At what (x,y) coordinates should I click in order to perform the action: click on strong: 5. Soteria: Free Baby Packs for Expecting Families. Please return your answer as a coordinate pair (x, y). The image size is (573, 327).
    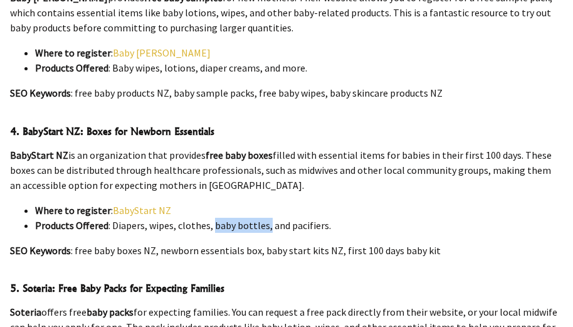
    Looking at the image, I should click on (117, 288).